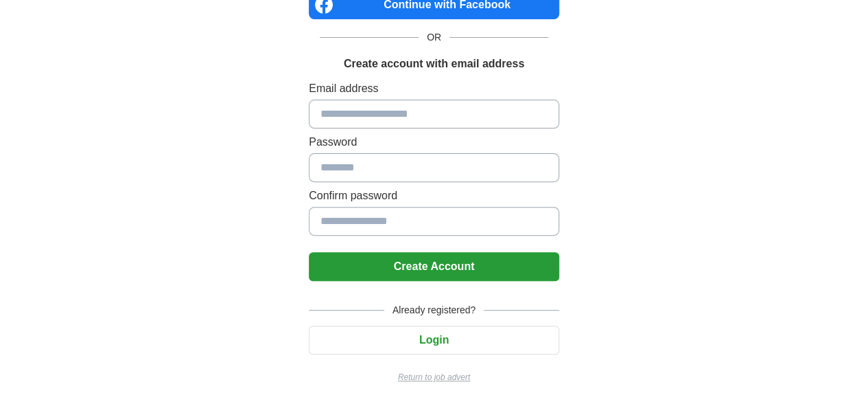 This screenshot has width=868, height=402. I want to click on label: Password, so click(434, 142).